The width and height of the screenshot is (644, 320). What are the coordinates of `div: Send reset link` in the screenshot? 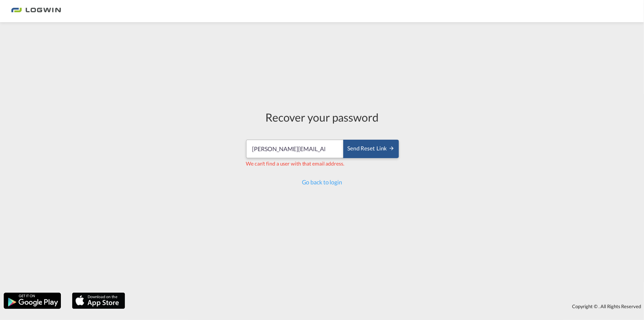 It's located at (371, 149).